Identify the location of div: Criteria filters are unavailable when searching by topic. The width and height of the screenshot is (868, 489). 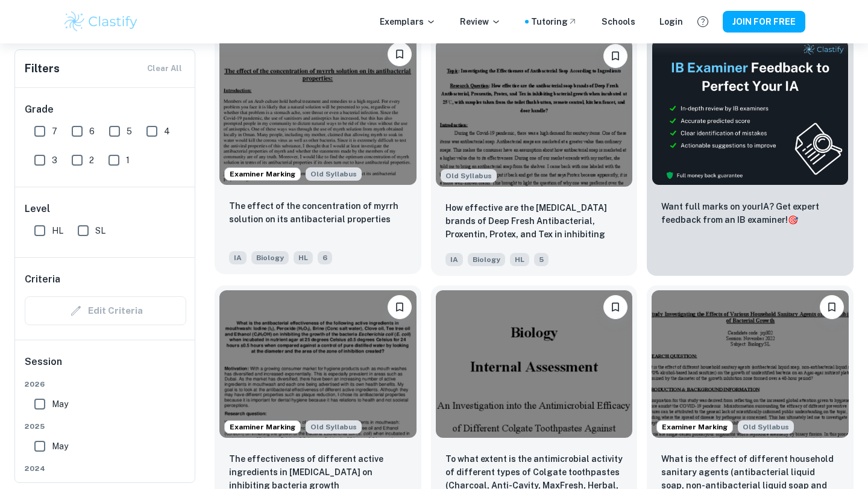
(106, 311).